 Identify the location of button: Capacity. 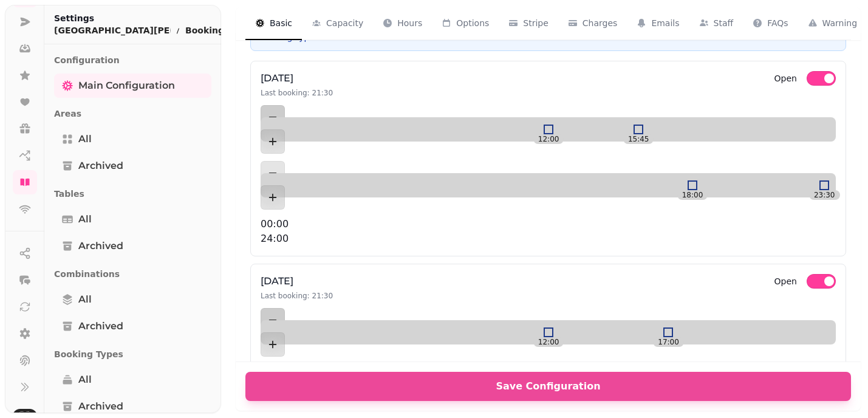
(337, 24).